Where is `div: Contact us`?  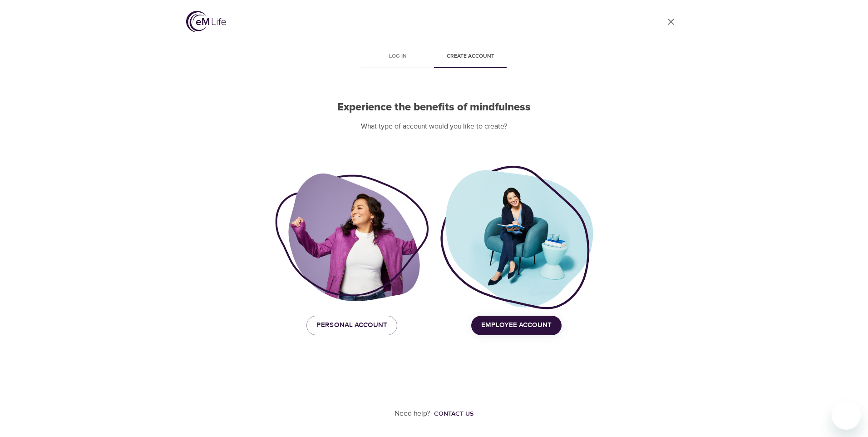 div: Contact us is located at coordinates (453, 414).